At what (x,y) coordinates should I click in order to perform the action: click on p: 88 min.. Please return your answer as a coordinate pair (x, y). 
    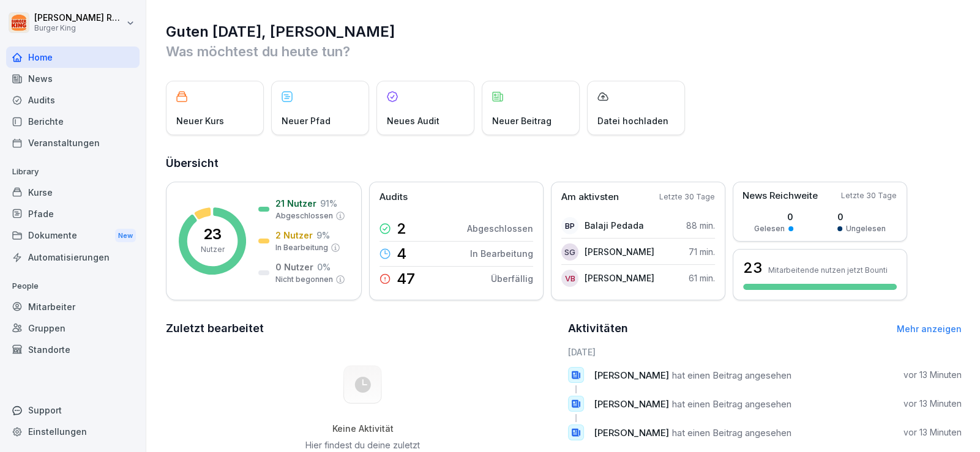
    Looking at the image, I should click on (700, 226).